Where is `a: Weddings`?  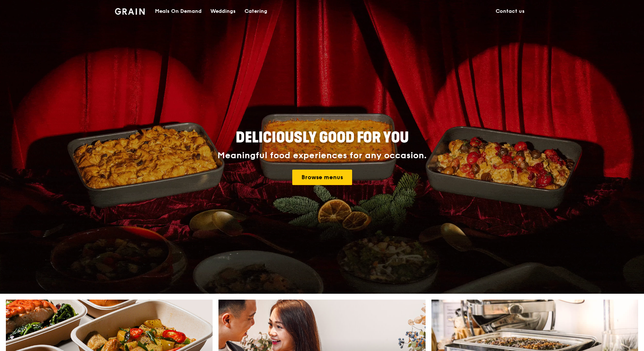
a: Weddings is located at coordinates (223, 12).